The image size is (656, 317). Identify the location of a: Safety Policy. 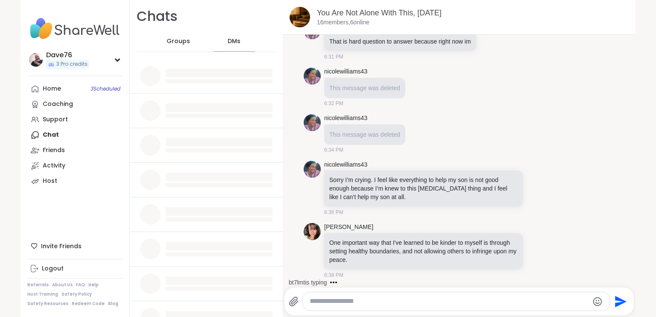
(76, 294).